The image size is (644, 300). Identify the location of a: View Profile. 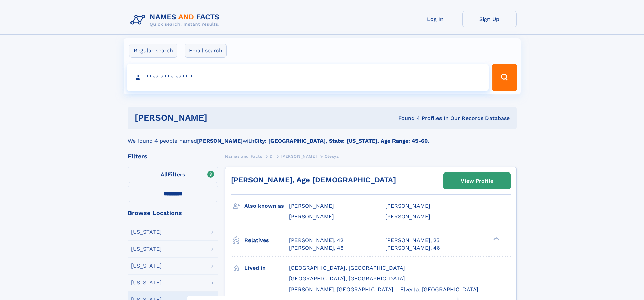
(477, 181).